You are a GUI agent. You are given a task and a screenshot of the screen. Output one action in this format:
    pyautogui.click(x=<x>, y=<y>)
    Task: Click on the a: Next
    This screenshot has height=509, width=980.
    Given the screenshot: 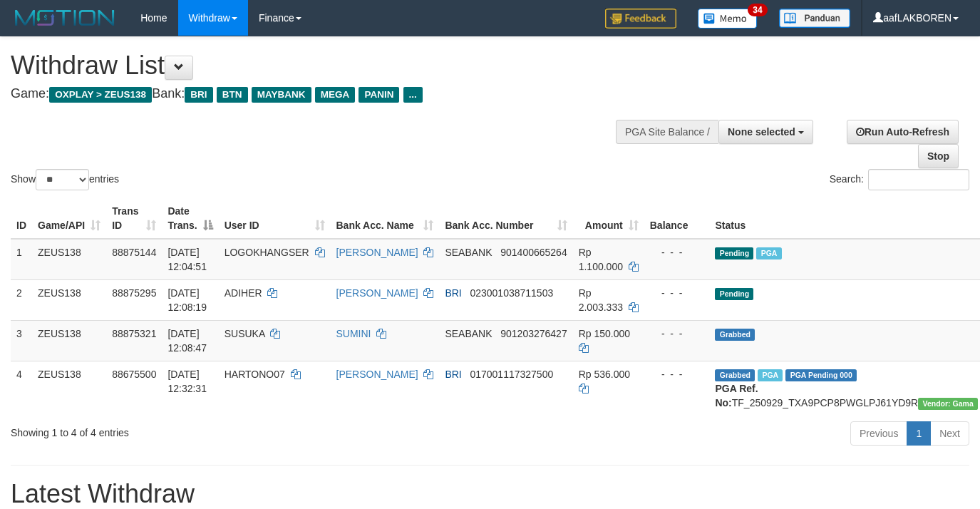 What is the action you would take?
    pyautogui.click(x=949, y=433)
    